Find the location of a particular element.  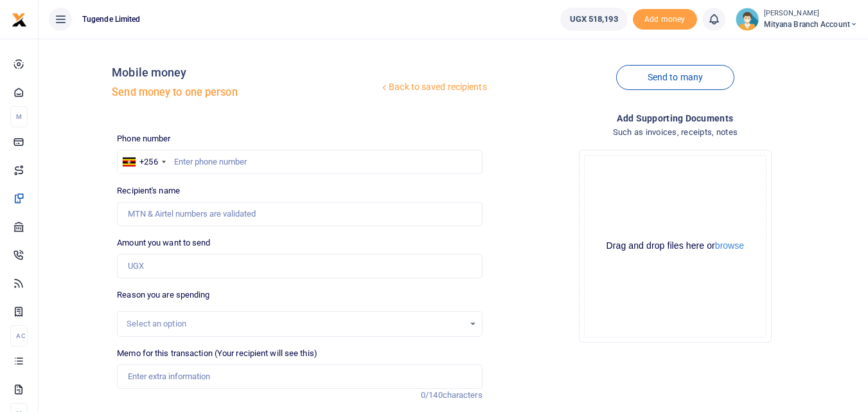

a: UGX 518,193 is located at coordinates (594, 20).